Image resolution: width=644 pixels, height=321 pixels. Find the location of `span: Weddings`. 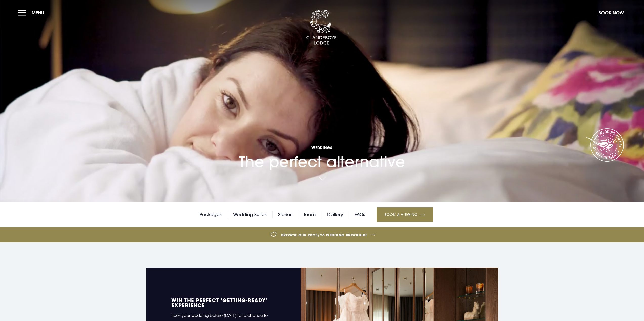

span: Weddings is located at coordinates (322, 147).